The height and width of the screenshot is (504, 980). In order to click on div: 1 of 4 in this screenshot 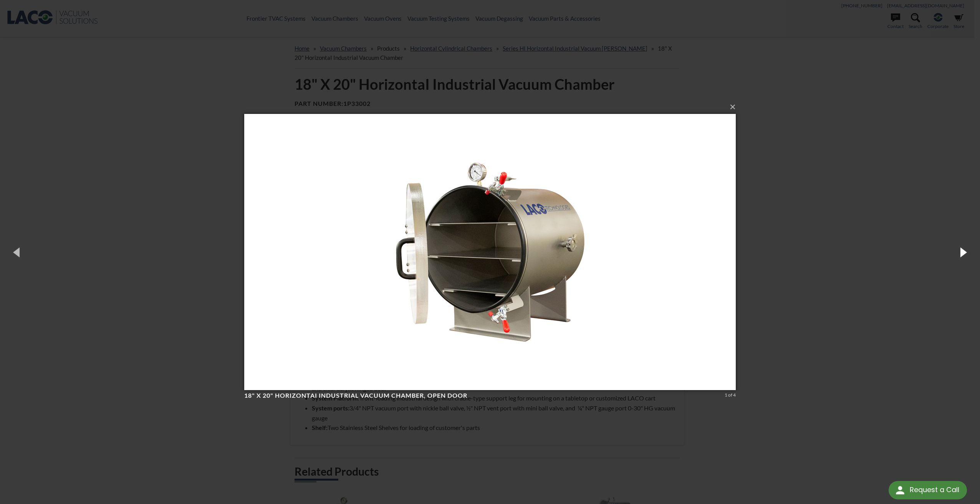, I will do `click(730, 395)`.